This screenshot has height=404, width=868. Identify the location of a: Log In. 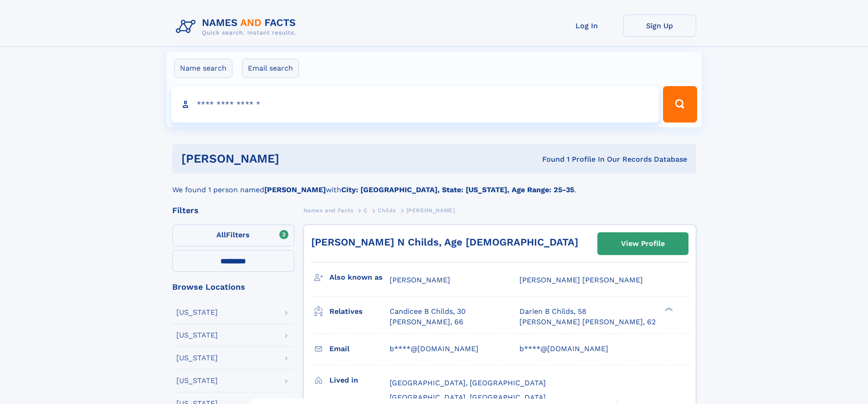
(587, 25).